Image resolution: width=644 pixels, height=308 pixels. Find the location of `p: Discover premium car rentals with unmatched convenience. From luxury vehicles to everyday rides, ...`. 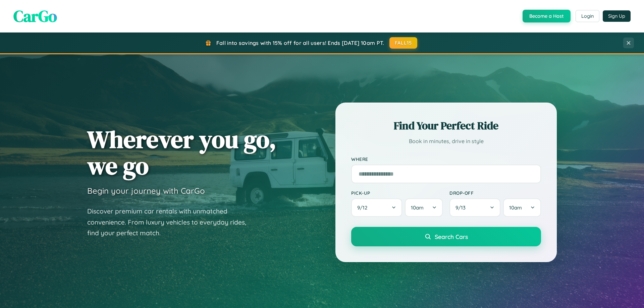

p: Discover premium car rentals with unmatched convenience. From luxury vehicles to everyday rides, ... is located at coordinates (171, 222).